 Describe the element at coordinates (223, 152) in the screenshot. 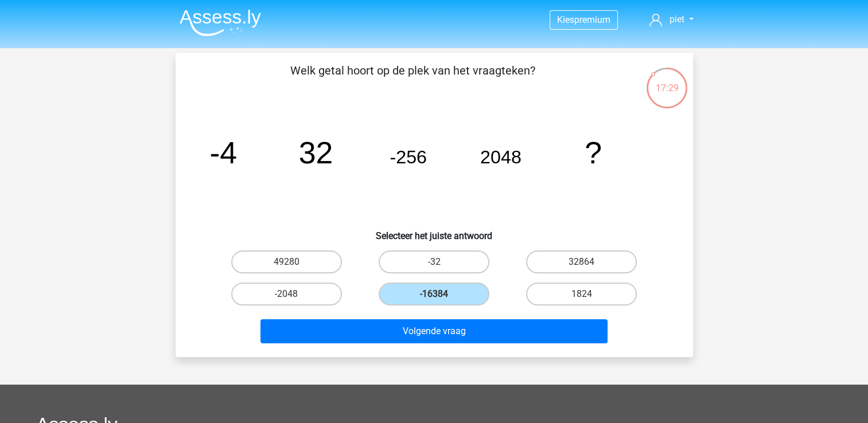

I see `tspan: -4` at that location.